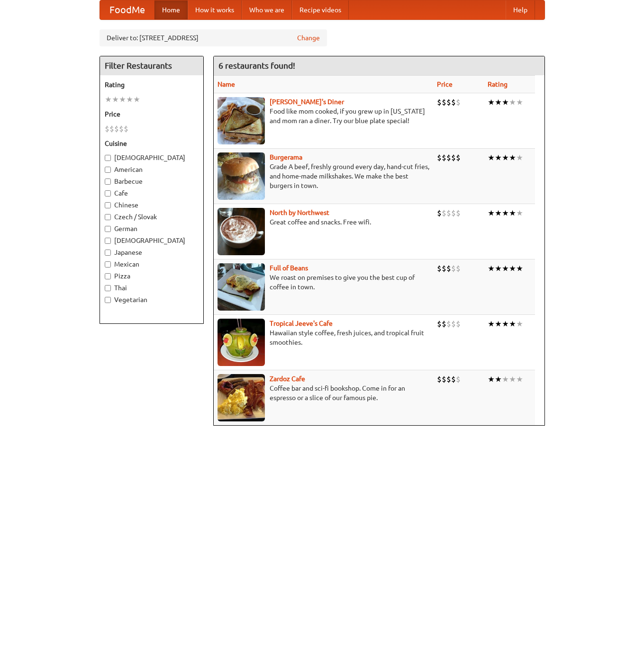 The width and height of the screenshot is (644, 670). I want to click on a: Full of Beans, so click(289, 268).